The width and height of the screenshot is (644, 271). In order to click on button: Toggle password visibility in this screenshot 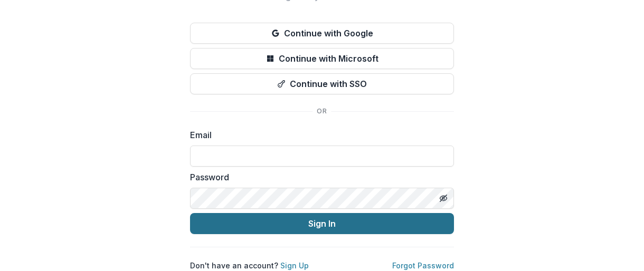, I will do `click(443, 198)`.